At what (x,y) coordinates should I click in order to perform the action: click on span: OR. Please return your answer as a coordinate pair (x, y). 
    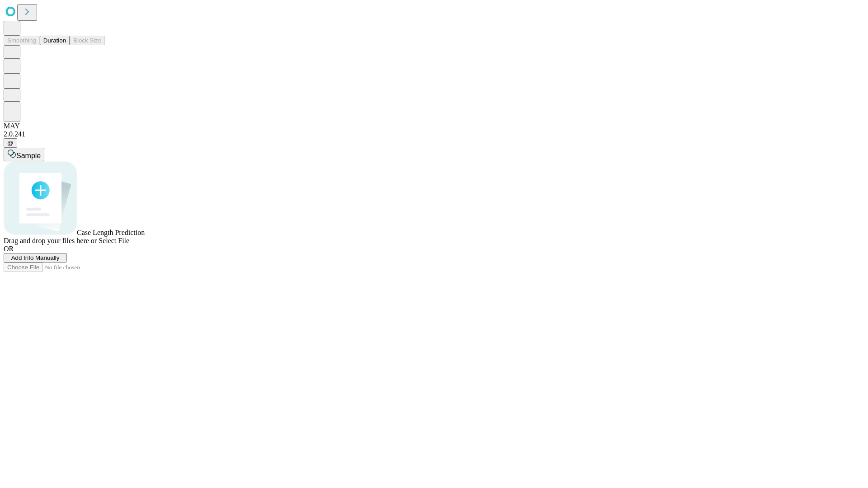
    Looking at the image, I should click on (8, 249).